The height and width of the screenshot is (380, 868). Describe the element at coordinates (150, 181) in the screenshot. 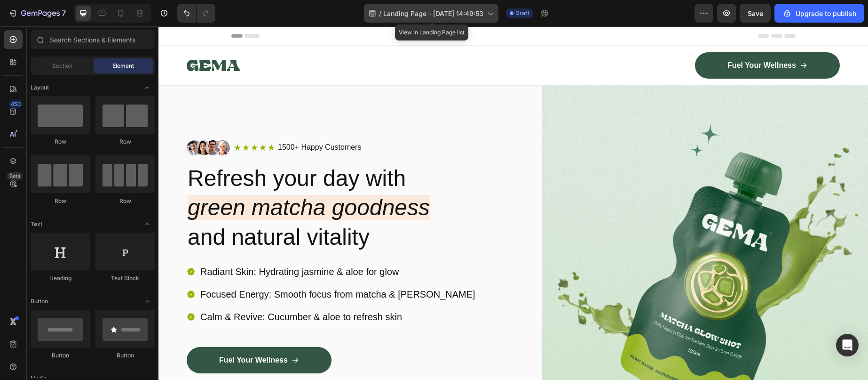

I see `i: green matcha goodness` at that location.